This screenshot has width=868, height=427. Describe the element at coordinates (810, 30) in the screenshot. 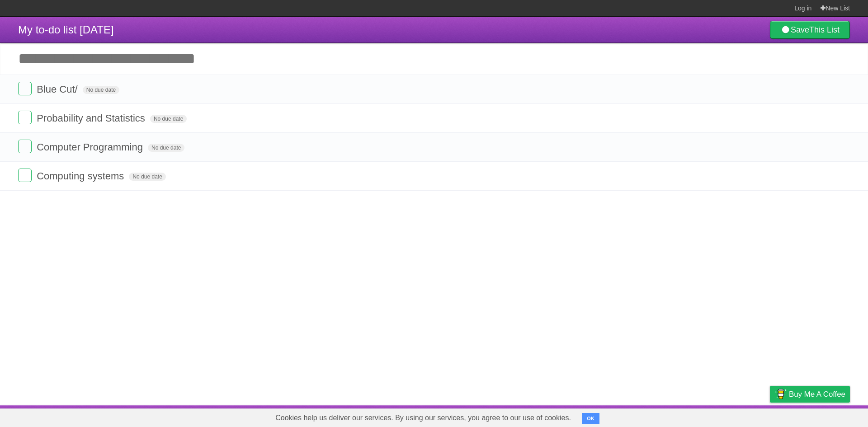

I see `a: SaveThis List` at that location.